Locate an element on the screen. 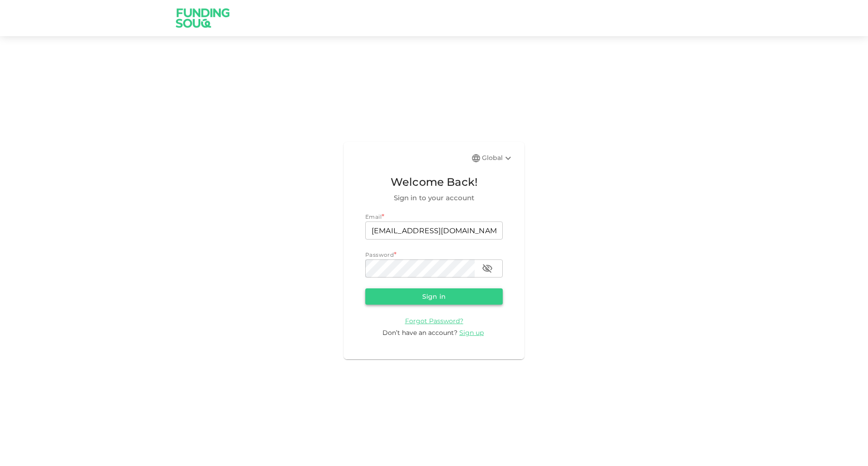 This screenshot has width=868, height=466. a: Forgot Password? is located at coordinates (434, 320).